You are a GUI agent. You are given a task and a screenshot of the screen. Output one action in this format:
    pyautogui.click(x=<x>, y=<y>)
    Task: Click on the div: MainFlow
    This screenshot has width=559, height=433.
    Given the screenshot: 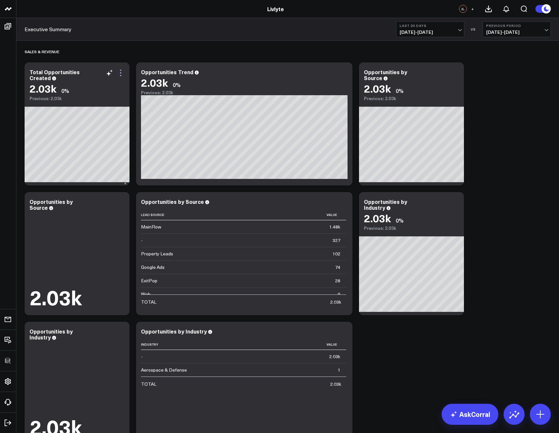 What is the action you would take?
    pyautogui.click(x=151, y=227)
    